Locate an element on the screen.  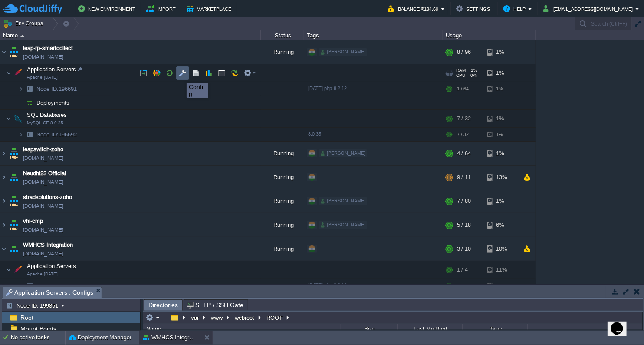
div: 3 / 10 is located at coordinates (464, 249).